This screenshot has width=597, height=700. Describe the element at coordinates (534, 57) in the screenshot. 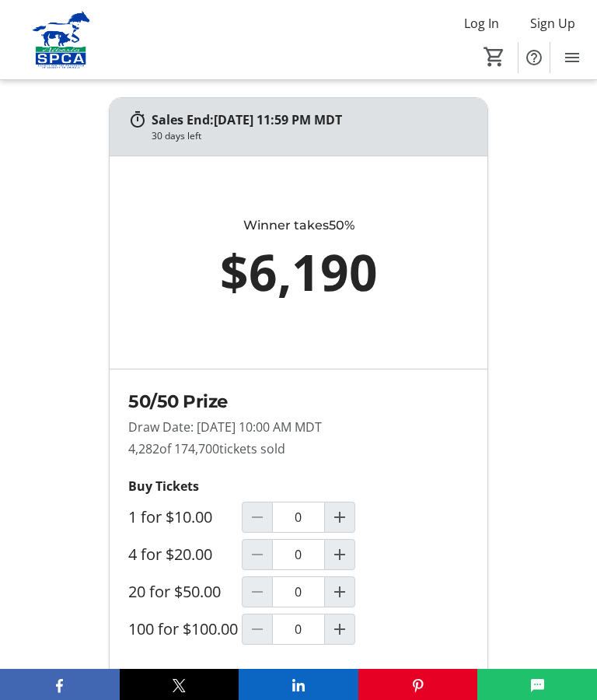

I see `button: Help` at that location.